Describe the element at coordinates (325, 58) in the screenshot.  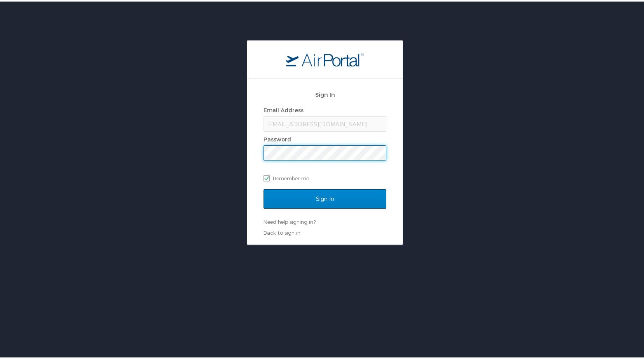
I see `img: logo` at that location.